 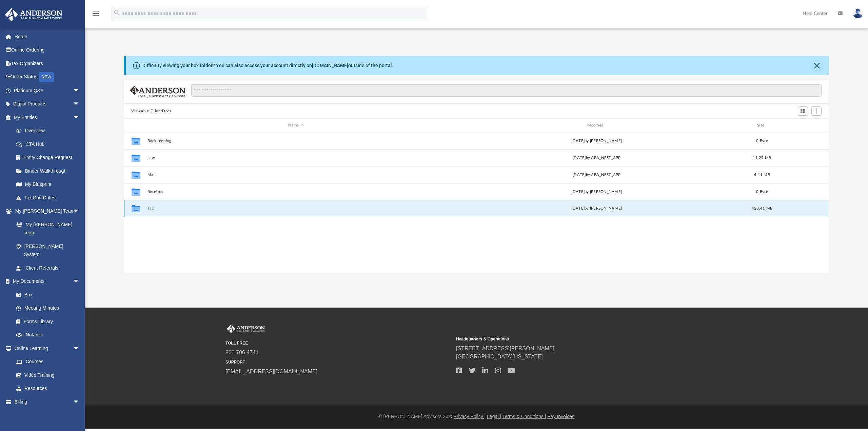 What do you see at coordinates (47, 64) in the screenshot?
I see `a: Tax Organizers` at bounding box center [47, 64].